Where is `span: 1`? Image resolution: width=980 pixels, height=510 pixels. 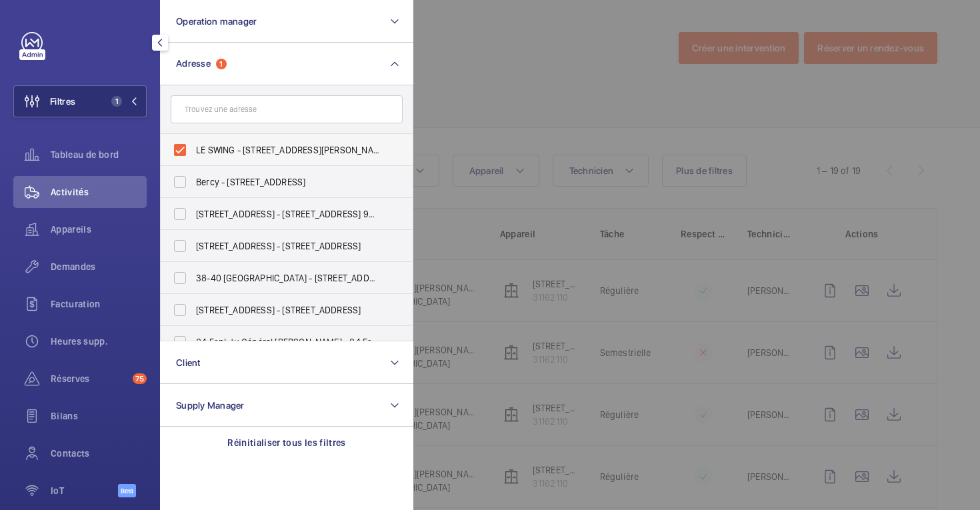 span: 1 is located at coordinates (117, 101).